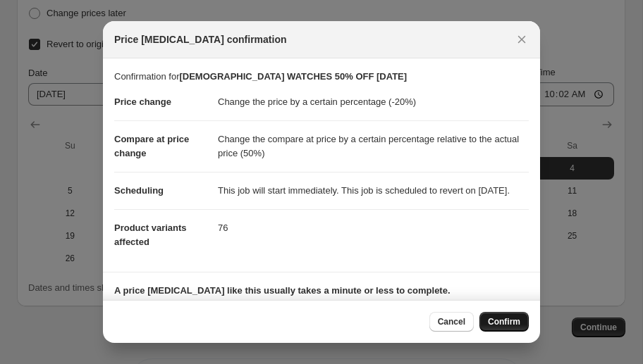 Image resolution: width=643 pixels, height=364 pixels. I want to click on button: Close, so click(522, 39).